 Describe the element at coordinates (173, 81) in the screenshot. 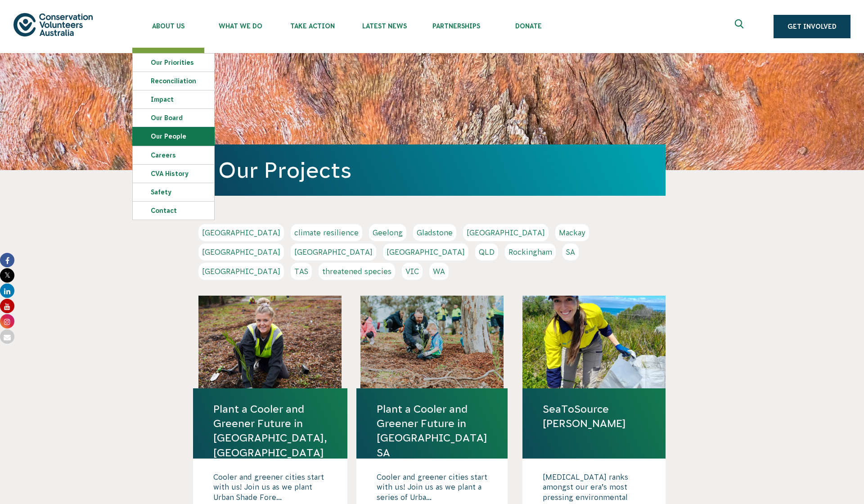

I see `a: Reconciliation` at that location.